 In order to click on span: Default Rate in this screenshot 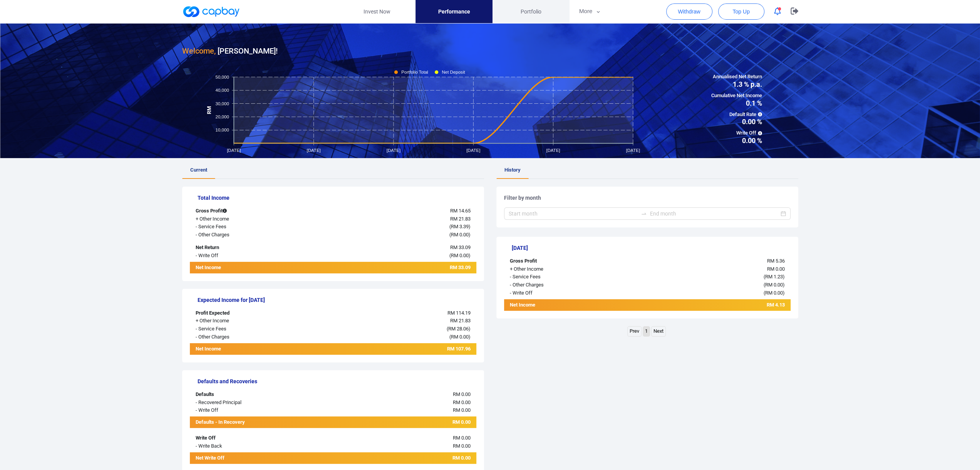, I will do `click(736, 114)`.